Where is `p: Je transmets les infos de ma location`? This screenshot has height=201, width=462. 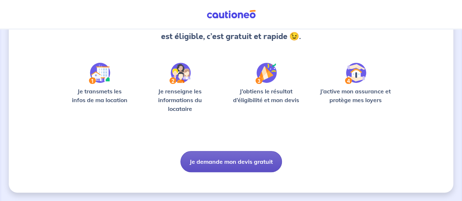
p: Je transmets les infos de ma location is located at coordinates (99, 96).